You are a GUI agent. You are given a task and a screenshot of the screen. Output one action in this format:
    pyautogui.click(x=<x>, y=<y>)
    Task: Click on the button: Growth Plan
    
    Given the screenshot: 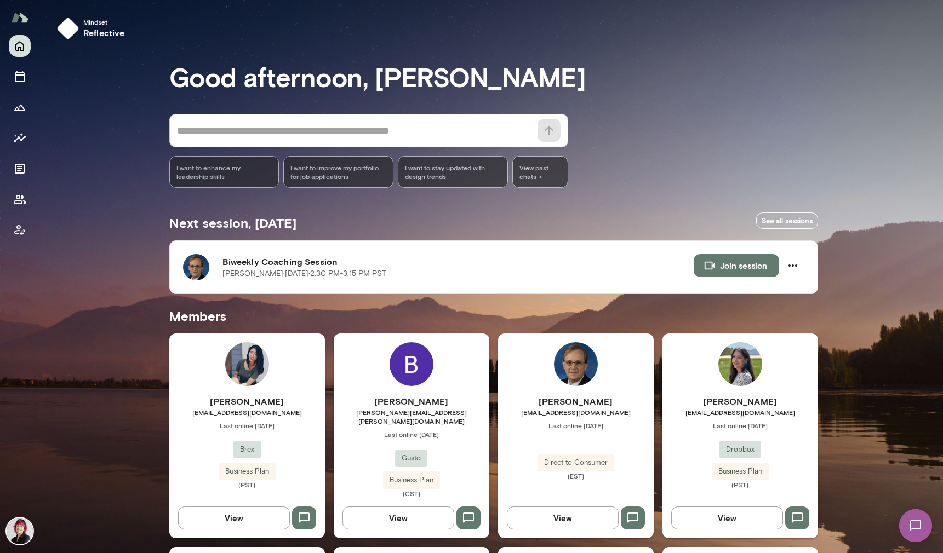 What is the action you would take?
    pyautogui.click(x=20, y=107)
    